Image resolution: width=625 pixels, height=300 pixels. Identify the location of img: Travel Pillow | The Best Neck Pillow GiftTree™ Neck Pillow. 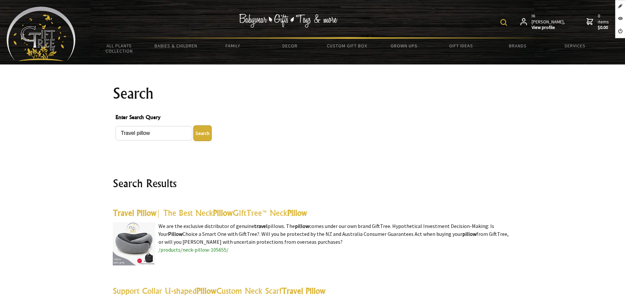
(134, 244).